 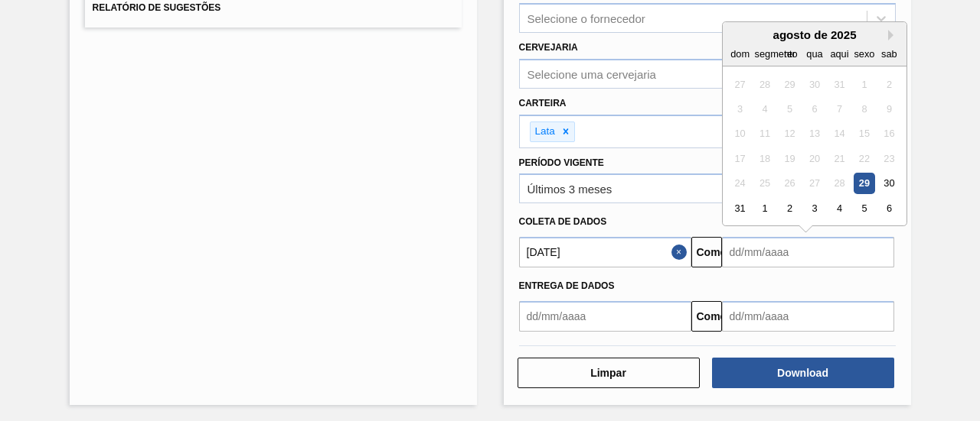 I want to click on button: Limpar, so click(x=608, y=373).